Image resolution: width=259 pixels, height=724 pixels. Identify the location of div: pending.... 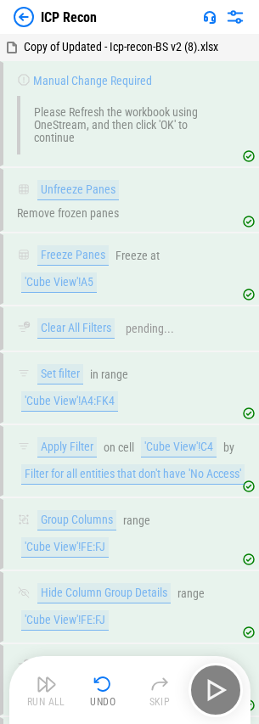
(149, 328).